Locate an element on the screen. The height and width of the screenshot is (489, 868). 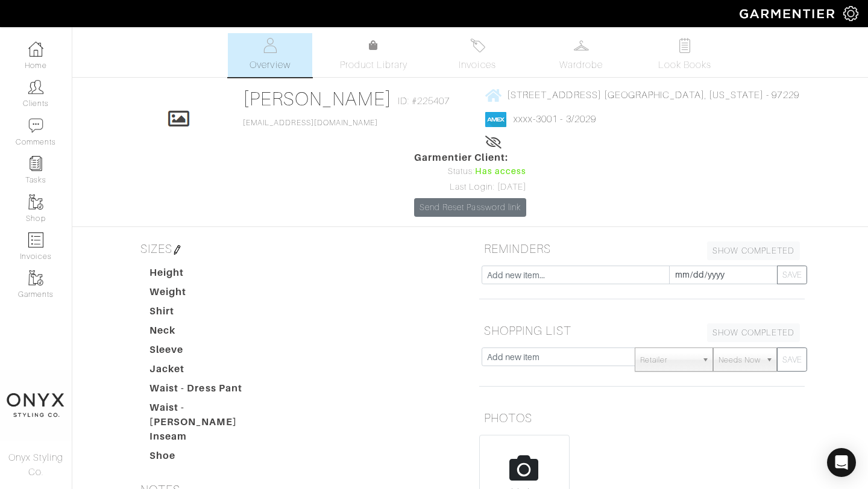
h5: SHOPPING LIST is located at coordinates (642, 330).